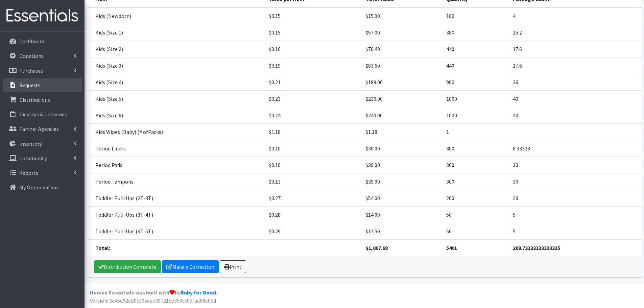  I want to click on td: Toddler Pull-Ups (4T-5T), so click(176, 231).